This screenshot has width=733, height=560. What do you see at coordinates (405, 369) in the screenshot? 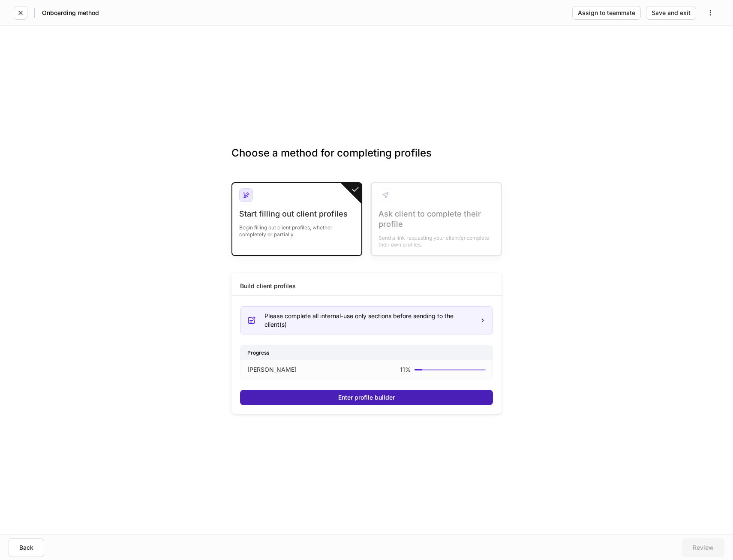
I see `p: 11 %` at bounding box center [405, 369].